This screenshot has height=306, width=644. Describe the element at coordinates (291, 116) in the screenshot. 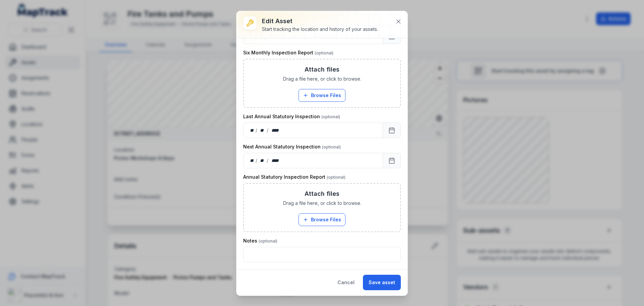

I see `label: Last Annual Statutory Inspection` at that location.